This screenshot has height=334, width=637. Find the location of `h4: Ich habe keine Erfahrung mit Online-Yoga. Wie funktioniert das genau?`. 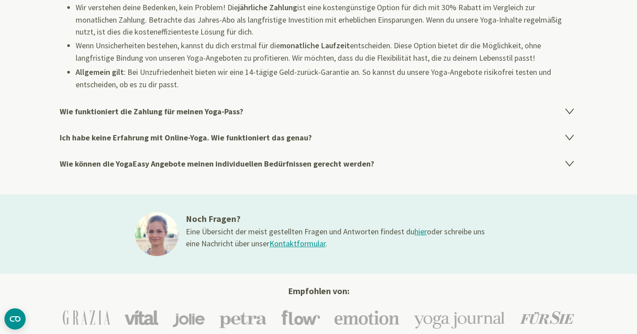

h4: Ich habe keine Erfahrung mit Online-Yoga. Wie funktioniert das genau? is located at coordinates (319, 137).